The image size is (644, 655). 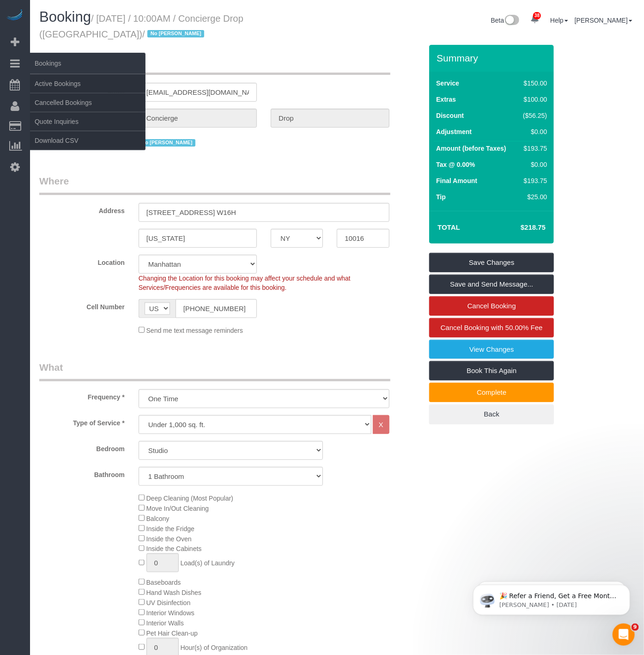 I want to click on a: Cancel Booking with 50.00% Fee, so click(x=492, y=328).